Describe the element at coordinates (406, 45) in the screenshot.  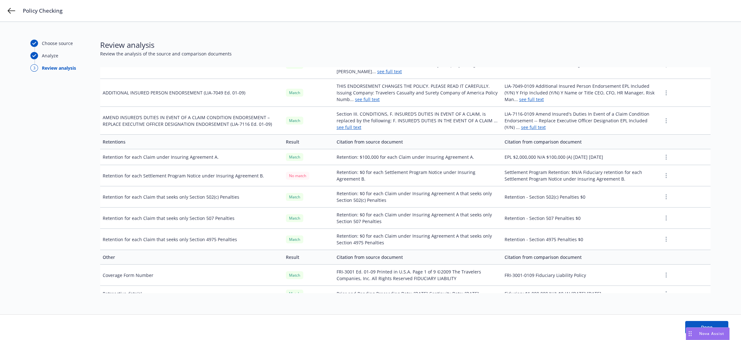
I see `span: Review analysis` at that location.